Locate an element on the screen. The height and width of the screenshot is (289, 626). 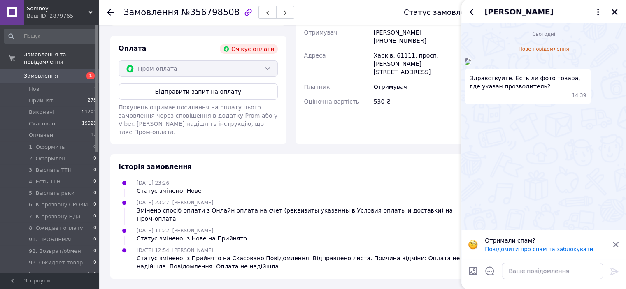
div: Повернутися назад is located at coordinates (110, 12).